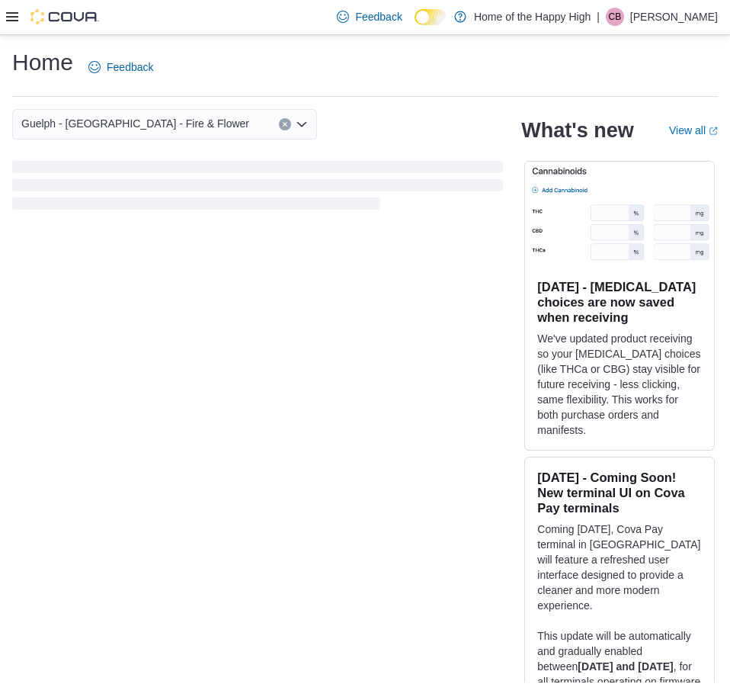 The height and width of the screenshot is (700, 730). I want to click on svg: External link, so click(714, 131).